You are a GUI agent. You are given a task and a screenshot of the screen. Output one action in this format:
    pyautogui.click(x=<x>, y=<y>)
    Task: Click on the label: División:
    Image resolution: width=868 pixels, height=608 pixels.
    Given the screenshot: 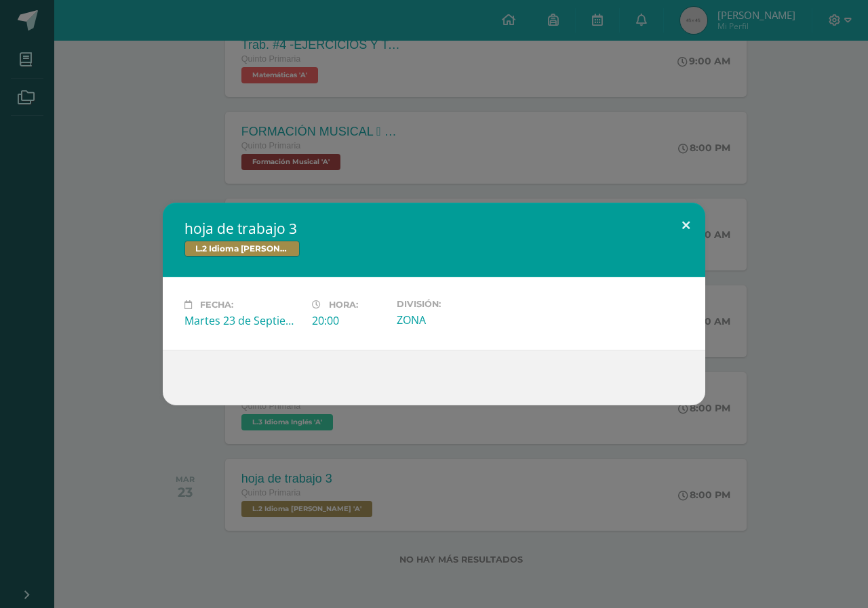 What is the action you would take?
    pyautogui.click(x=455, y=304)
    